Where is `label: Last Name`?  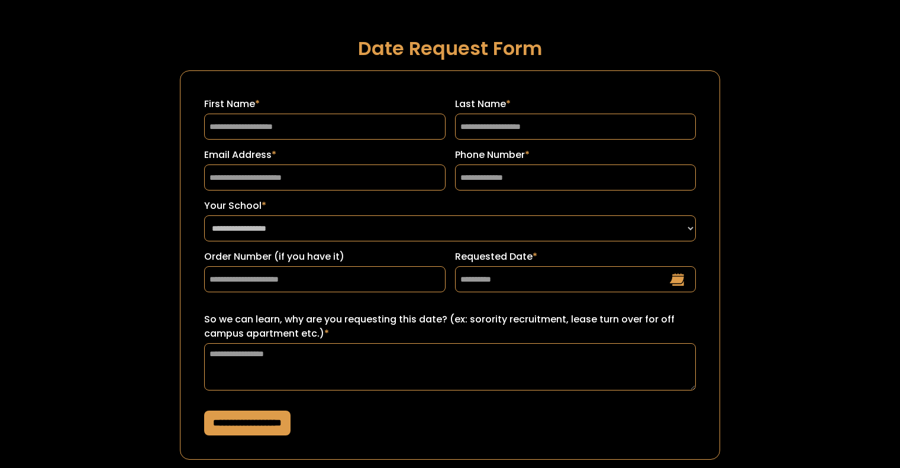
label: Last Name is located at coordinates (575, 104).